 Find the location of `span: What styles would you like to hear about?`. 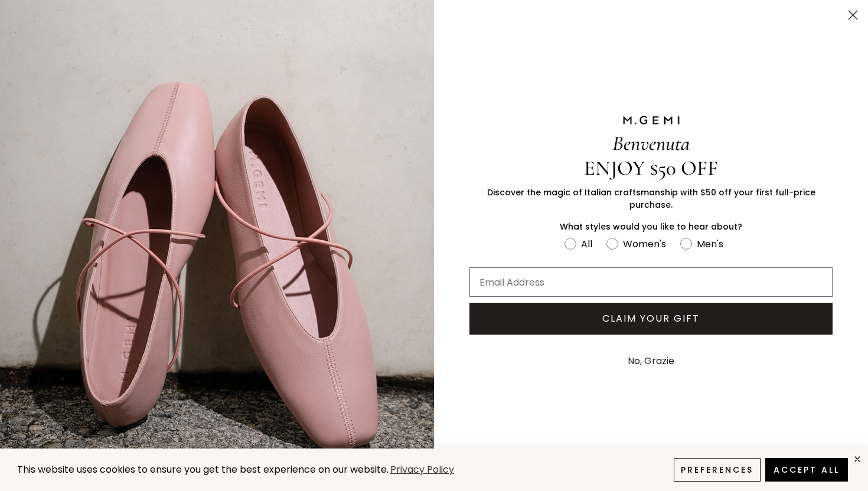

span: What styles would you like to hear about? is located at coordinates (651, 227).